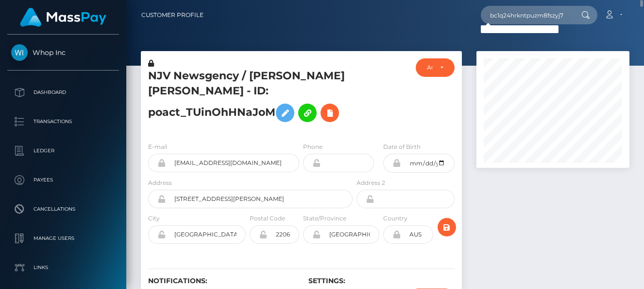 This screenshot has width=644, height=289. Describe the element at coordinates (221, 281) in the screenshot. I see `h6: Notifications:` at that location.